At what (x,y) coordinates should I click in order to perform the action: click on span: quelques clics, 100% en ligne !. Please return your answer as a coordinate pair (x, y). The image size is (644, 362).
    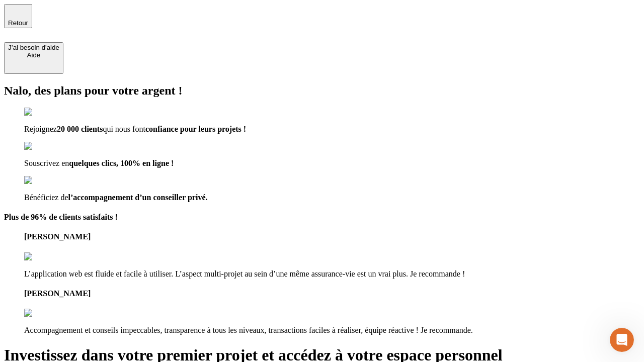
    Looking at the image, I should click on (122, 163).